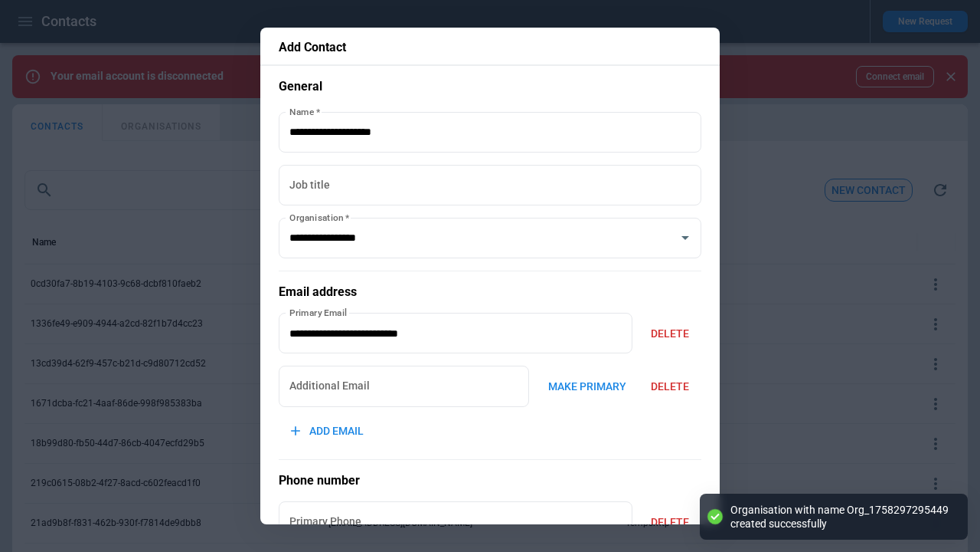 Image resolution: width=980 pixels, height=552 pixels. Describe the element at coordinates (319, 217) in the screenshot. I see `label: Organisation` at that location.